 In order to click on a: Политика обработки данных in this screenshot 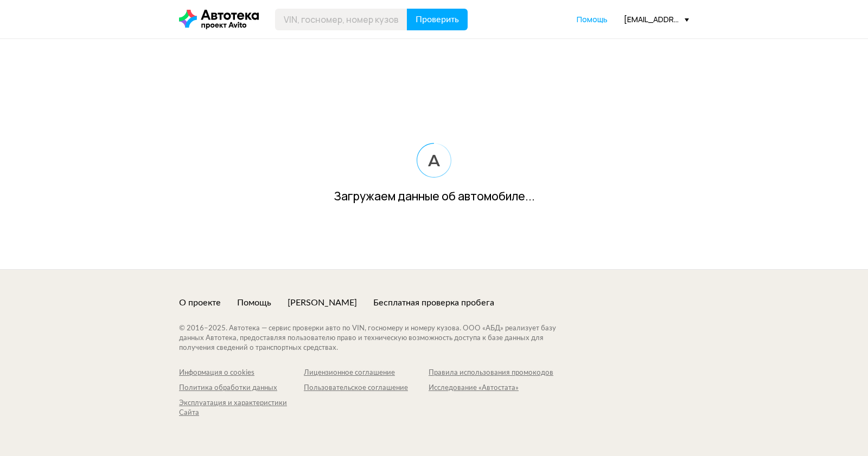, I will do `click(242, 388)`.